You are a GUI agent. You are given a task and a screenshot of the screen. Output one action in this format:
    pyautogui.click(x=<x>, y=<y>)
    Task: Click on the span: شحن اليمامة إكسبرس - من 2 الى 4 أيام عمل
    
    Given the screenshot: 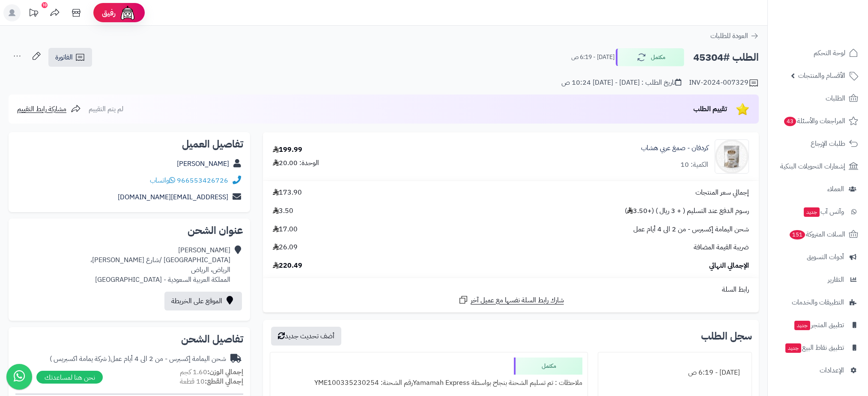 What is the action you would take?
    pyautogui.click(x=691, y=229)
    